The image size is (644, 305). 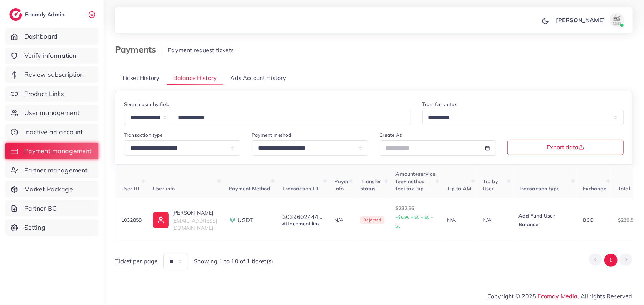 I want to click on span: Verify information, so click(x=50, y=56).